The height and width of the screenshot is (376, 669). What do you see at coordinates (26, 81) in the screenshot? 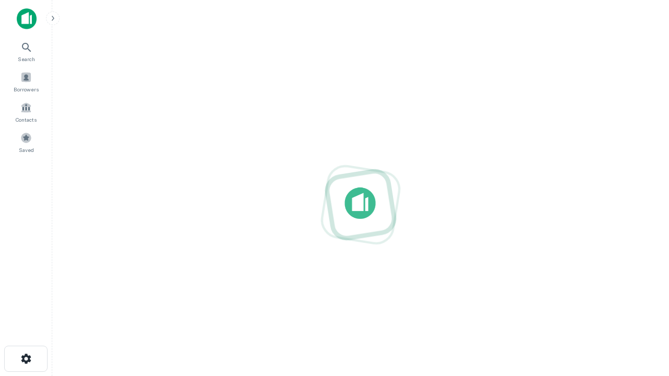
I see `div: Borrowers` at bounding box center [26, 81].